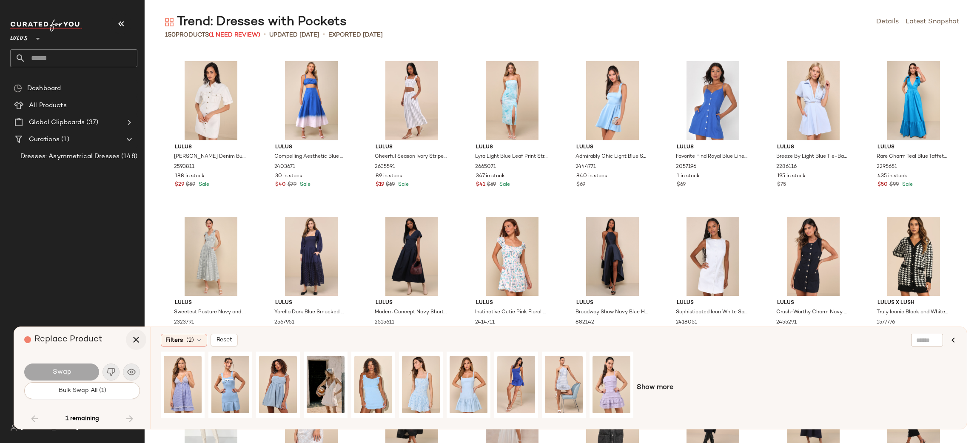 This screenshot has width=980, height=443. What do you see at coordinates (373, 385) in the screenshot?
I see `img: 2633611_2_01_hero_Retakes_2025-07-15.jpg` at bounding box center [373, 385].